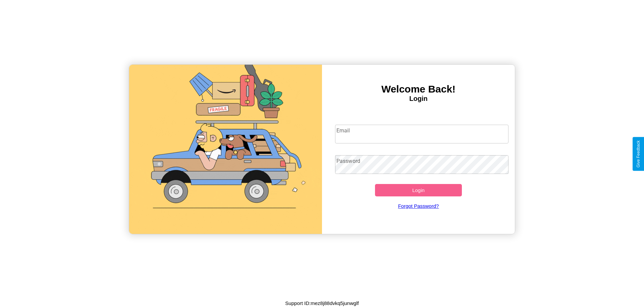 The image size is (644, 308). Describe the element at coordinates (322, 303) in the screenshot. I see `p: Support ID: mez8j88dvkq5junwglf` at that location.